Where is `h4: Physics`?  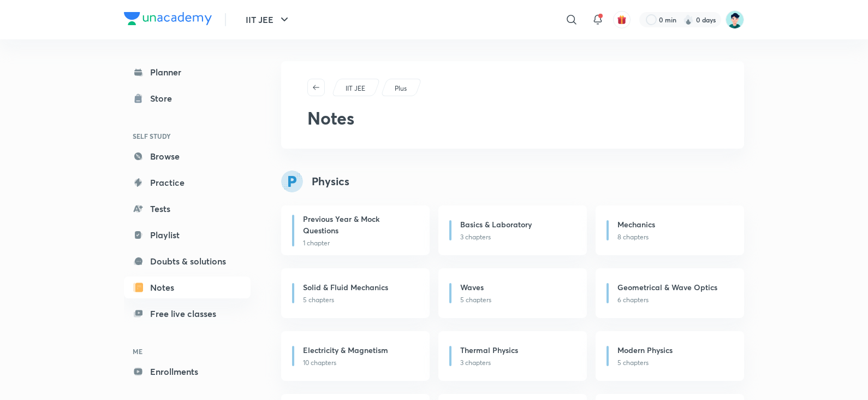 h4: Physics is located at coordinates (330, 182).